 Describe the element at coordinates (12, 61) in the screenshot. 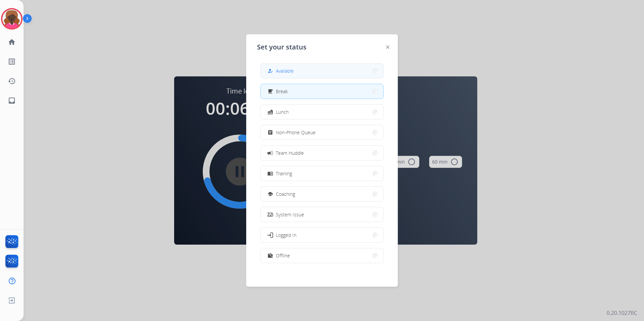

I see `mat-icon: list_alt` at that location.